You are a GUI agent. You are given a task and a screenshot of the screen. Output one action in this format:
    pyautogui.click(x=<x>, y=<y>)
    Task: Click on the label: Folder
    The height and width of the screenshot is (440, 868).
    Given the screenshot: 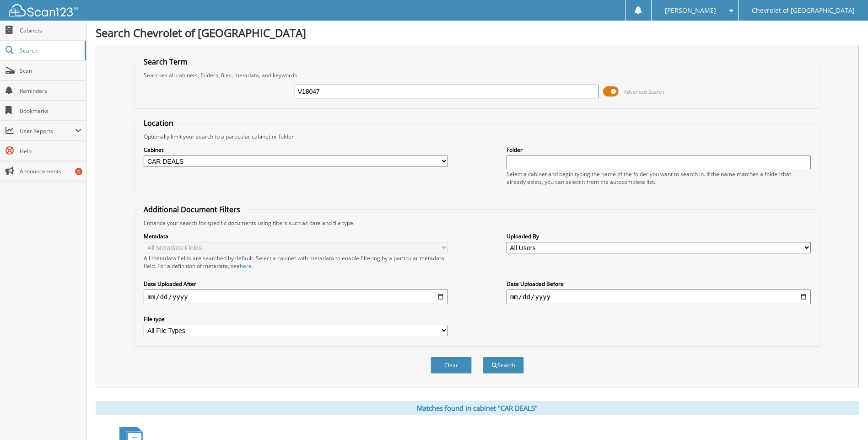 What is the action you would take?
    pyautogui.click(x=658, y=149)
    